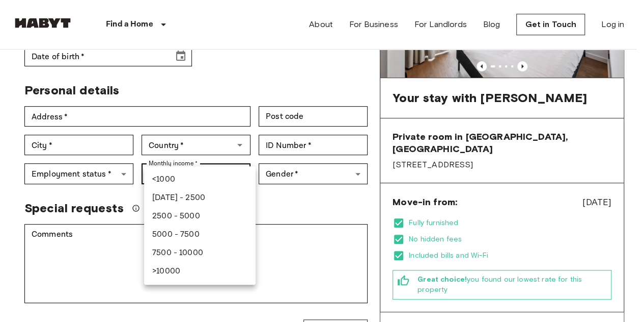  Describe the element at coordinates (200, 179) in the screenshot. I see `li: <1000` at that location.